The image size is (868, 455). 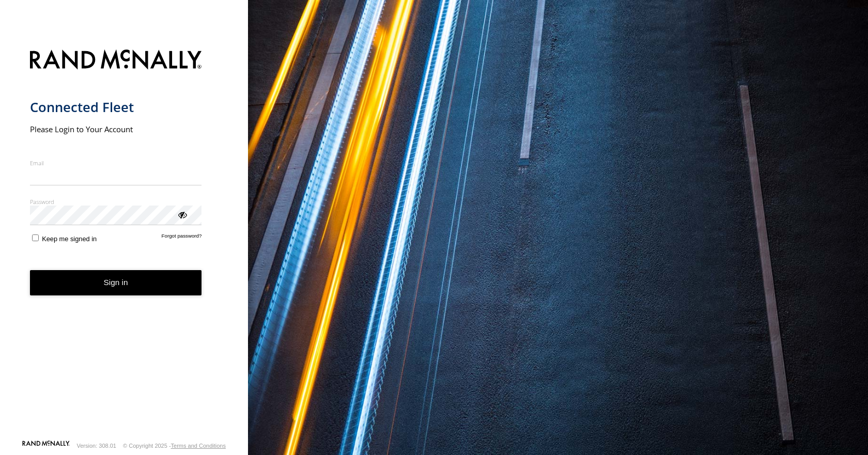 What do you see at coordinates (174, 446) in the screenshot?
I see `div: © Copyright 2025 -` at bounding box center [174, 446].